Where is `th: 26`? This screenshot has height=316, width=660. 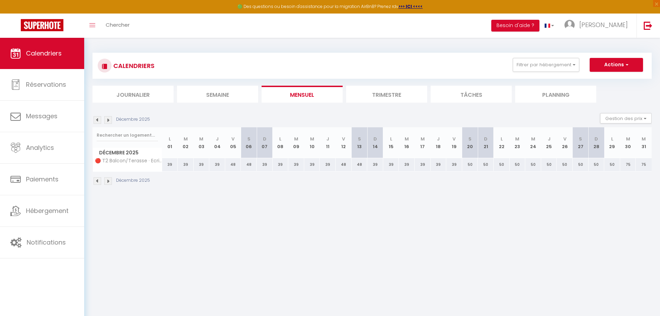
th: 26 is located at coordinates (565, 142).